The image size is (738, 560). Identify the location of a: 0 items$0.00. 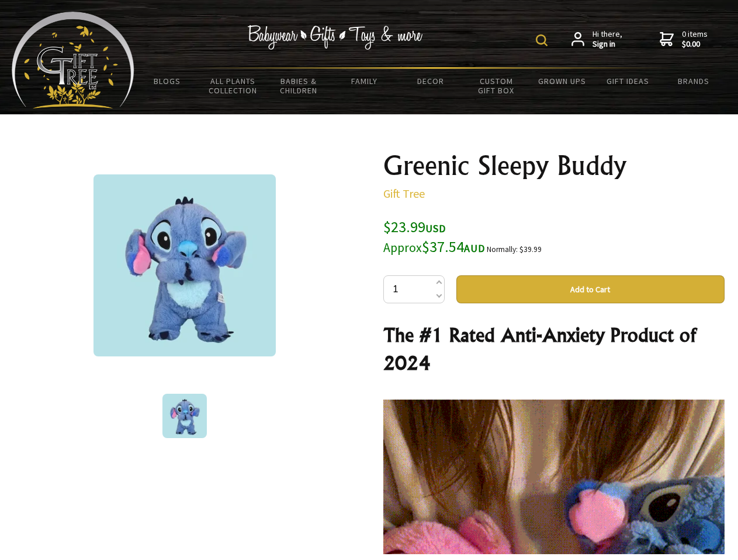
(683, 39).